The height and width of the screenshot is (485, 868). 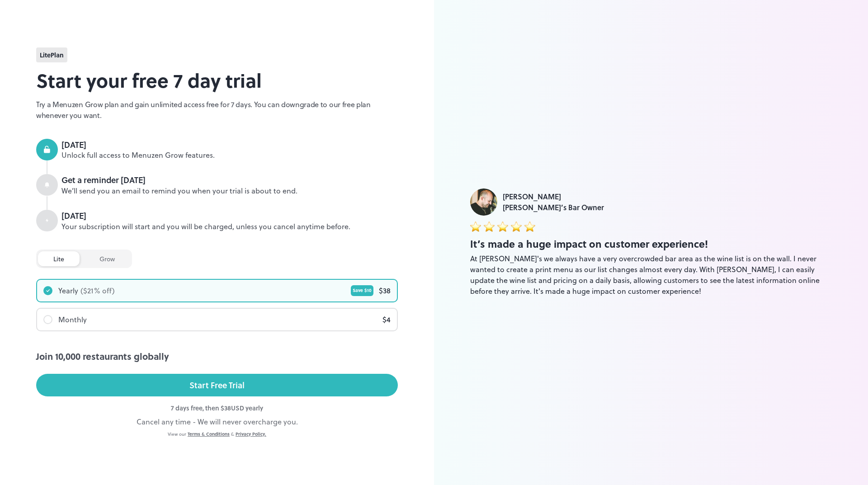 What do you see at coordinates (98, 291) in the screenshot?
I see `div: ($ 21 % off)` at bounding box center [98, 291].